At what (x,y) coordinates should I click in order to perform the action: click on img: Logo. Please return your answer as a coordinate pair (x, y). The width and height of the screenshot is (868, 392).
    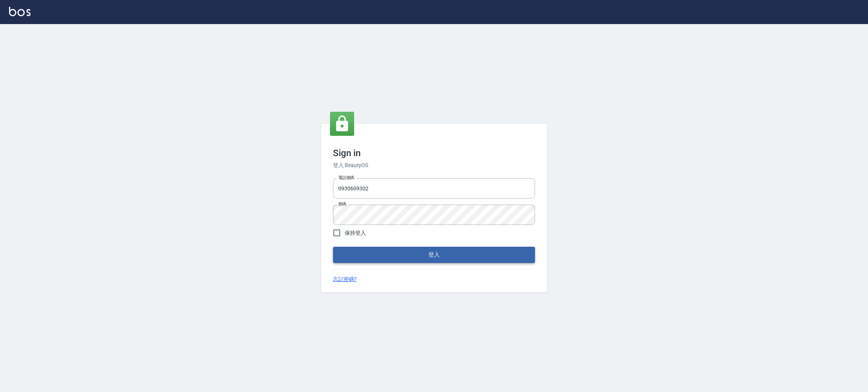
    Looking at the image, I should click on (20, 11).